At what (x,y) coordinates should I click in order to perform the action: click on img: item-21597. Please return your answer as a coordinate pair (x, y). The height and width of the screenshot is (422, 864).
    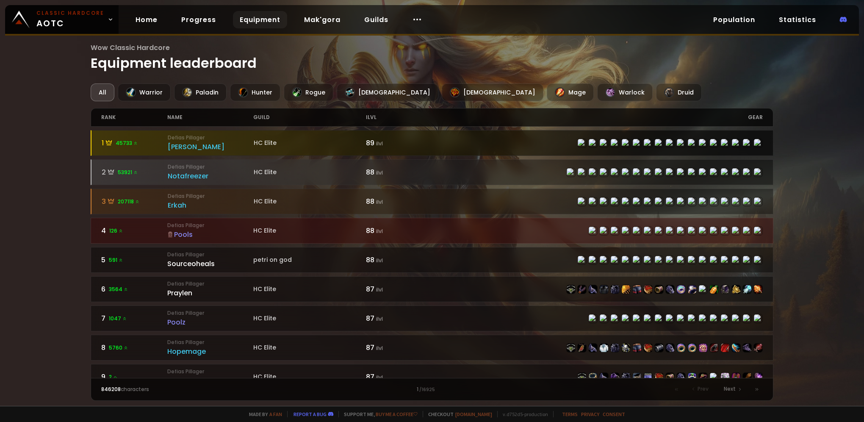
    Looking at the image, I should click on (748, 348).